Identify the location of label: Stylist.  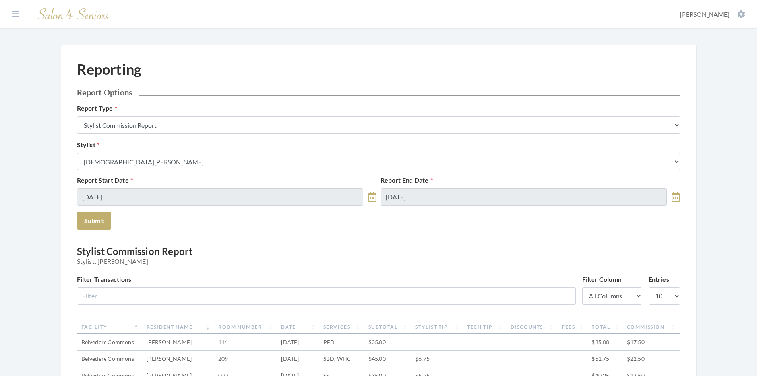
(88, 145).